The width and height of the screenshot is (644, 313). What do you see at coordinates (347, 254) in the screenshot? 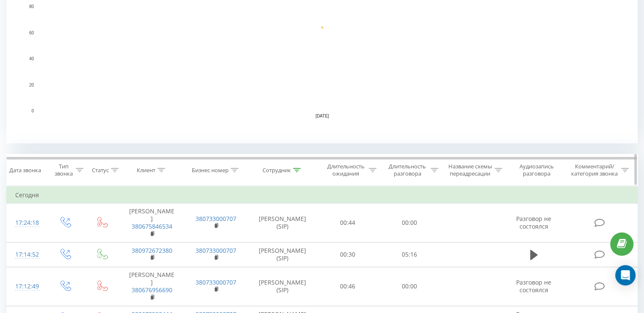
I see `td: 00:30` at bounding box center [347, 254].